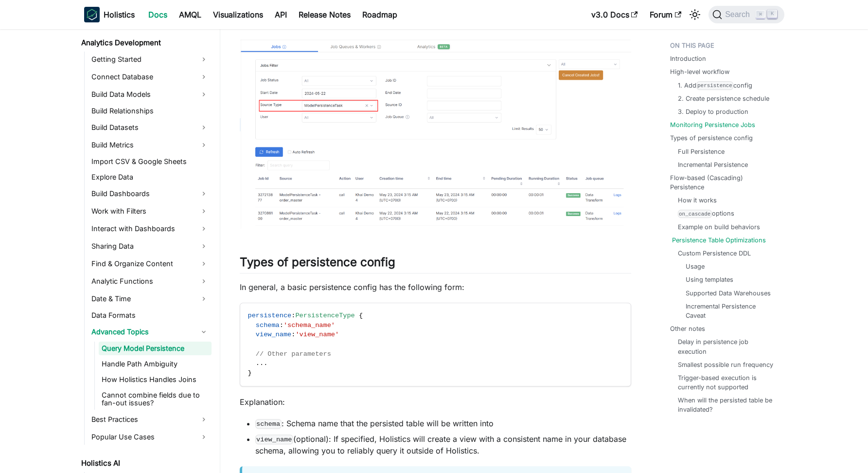  Describe the element at coordinates (435, 264) in the screenshot. I see `h2: Types of persistence config` at that location.